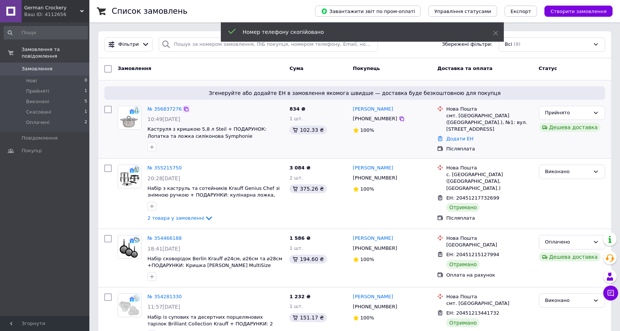  What do you see at coordinates (467, 44) in the screenshot?
I see `span: Збережені фільтри:` at bounding box center [467, 44].